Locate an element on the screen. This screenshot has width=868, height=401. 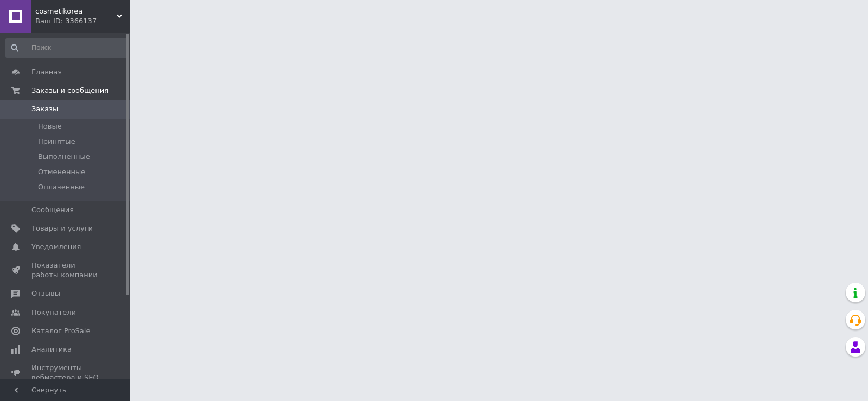
div: Ваш ID: 3366137 is located at coordinates (83, 21).